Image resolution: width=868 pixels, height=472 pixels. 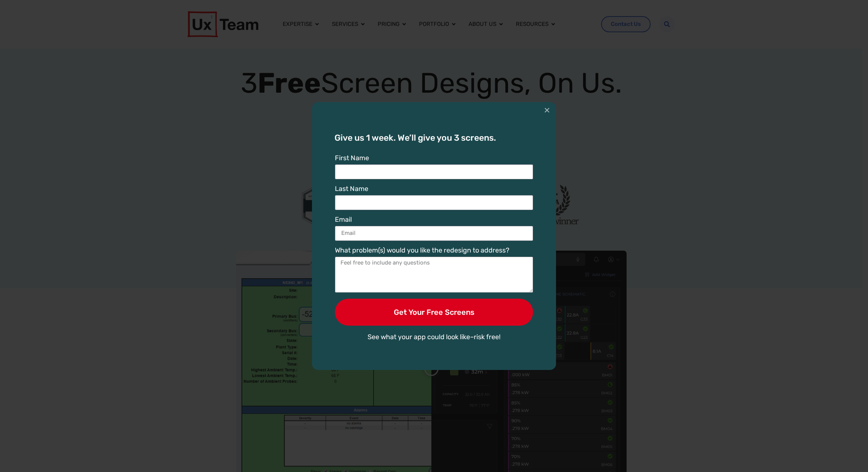 I want to click on p: See what your app could look like–risk free!, so click(x=434, y=337).